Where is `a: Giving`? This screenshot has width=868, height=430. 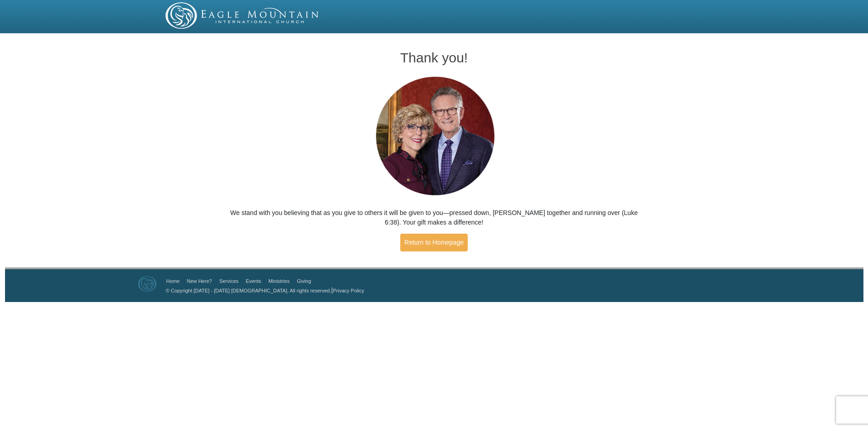
a: Giving is located at coordinates (303, 281).